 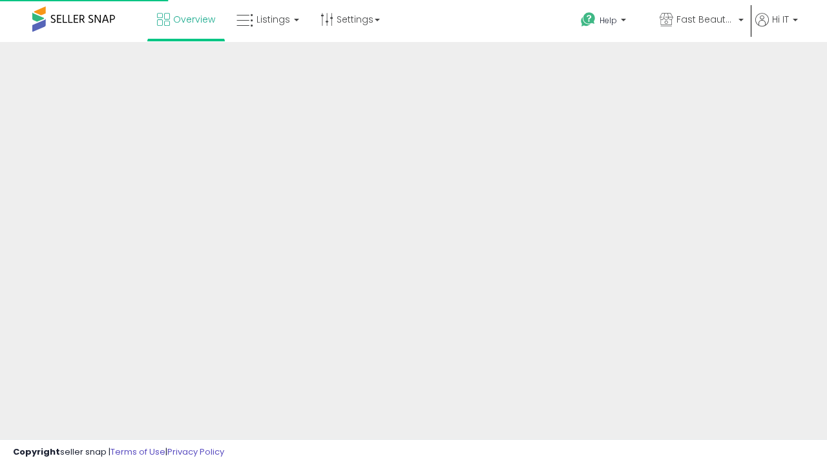 What do you see at coordinates (781, 19) in the screenshot?
I see `span: Hi IT` at bounding box center [781, 19].